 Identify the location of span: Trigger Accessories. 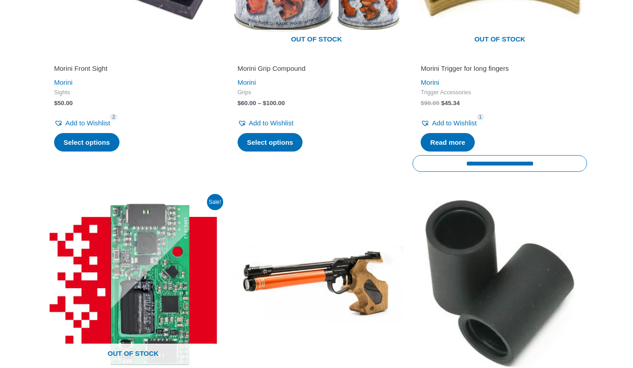
(499, 92).